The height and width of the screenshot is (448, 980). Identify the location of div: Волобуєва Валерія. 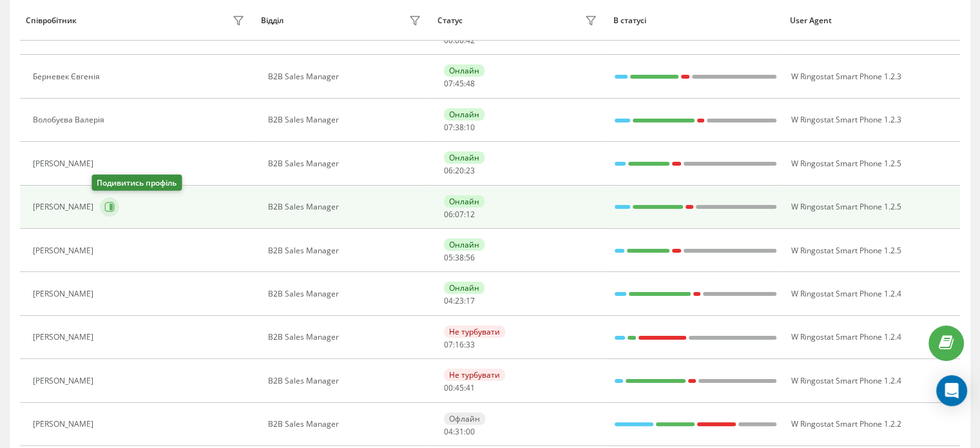
(70, 120).